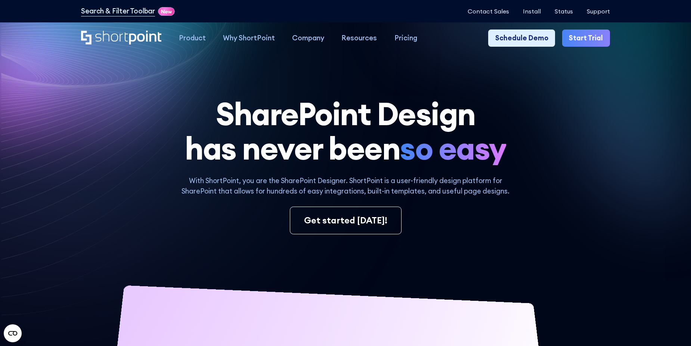 The height and width of the screenshot is (346, 691). I want to click on p: Install, so click(532, 11).